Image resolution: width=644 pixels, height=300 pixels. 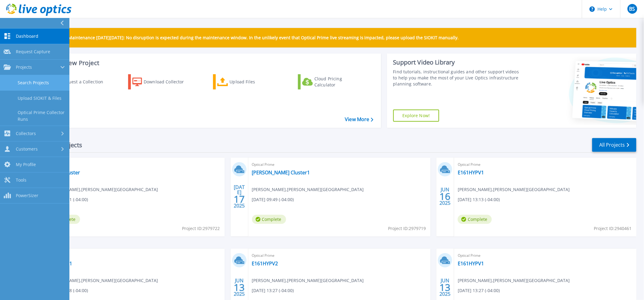 I want to click on div: Find tutorials, instructional guides and other support videos to help you make the most of your L..., so click(x=457, y=78).